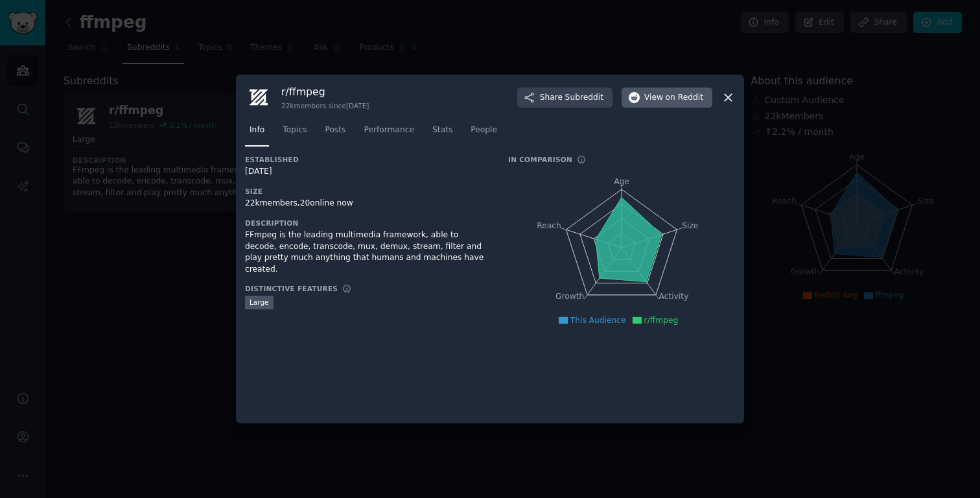 The image size is (980, 498). What do you see at coordinates (622, 182) in the screenshot?
I see `tspan: Age` at bounding box center [622, 182].